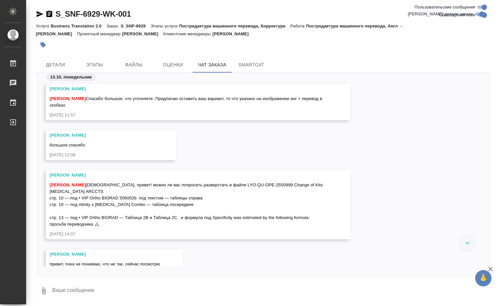 Image resolution: width=498 pixels, height=306 pixels. What do you see at coordinates (93, 14) in the screenshot?
I see `a: S_SNF-6929-WK-001` at bounding box center [93, 14].